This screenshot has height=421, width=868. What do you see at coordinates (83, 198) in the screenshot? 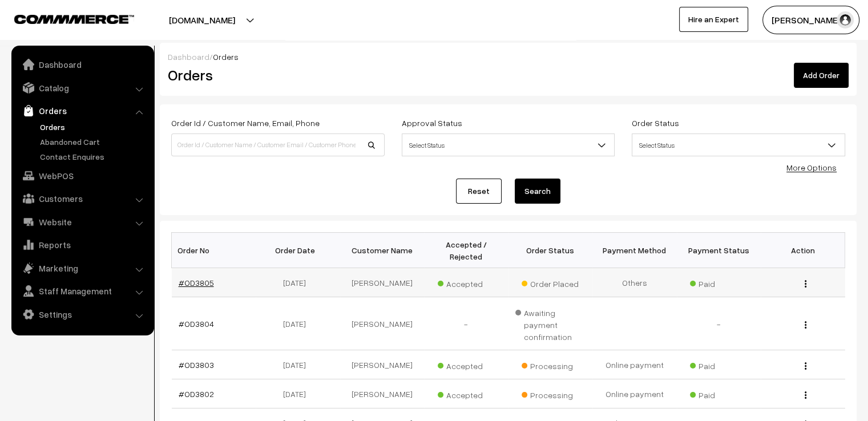
I see `a: Customers` at bounding box center [83, 198].